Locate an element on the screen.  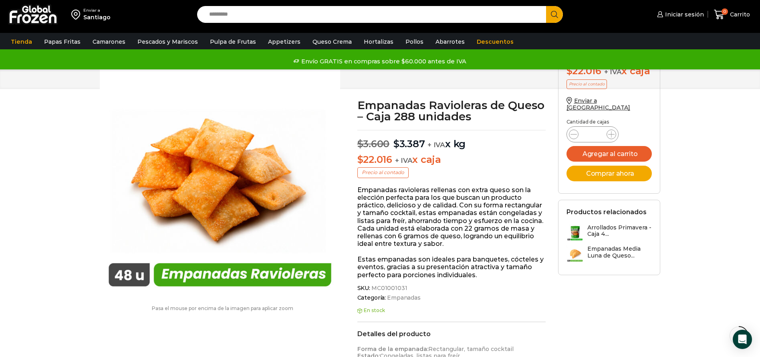
div: Enviar a is located at coordinates (97, 10).